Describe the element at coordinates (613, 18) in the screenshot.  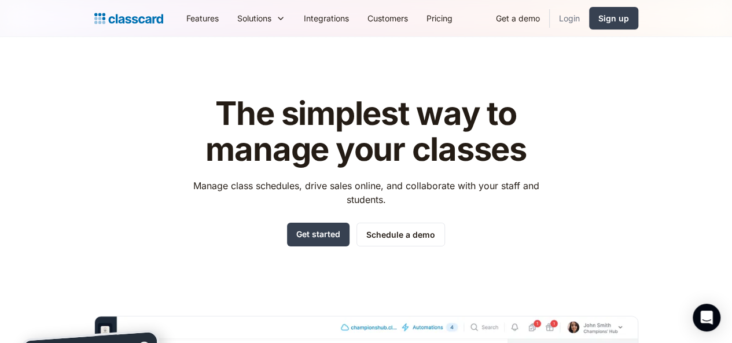
I see `a: Sign up` at that location.